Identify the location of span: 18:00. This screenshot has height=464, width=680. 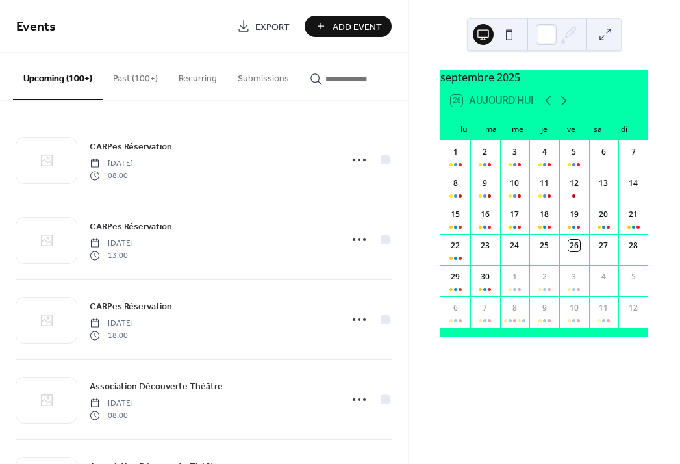
(111, 335).